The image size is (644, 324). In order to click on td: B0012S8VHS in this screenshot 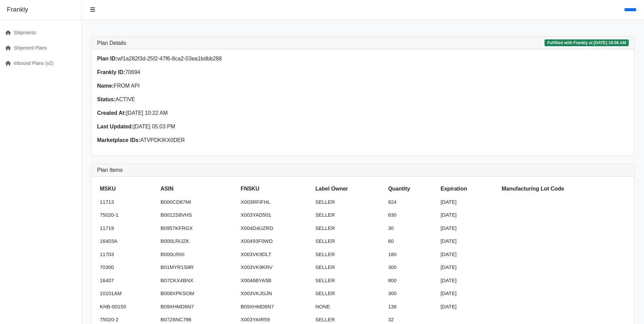, I will do `click(198, 215)`.